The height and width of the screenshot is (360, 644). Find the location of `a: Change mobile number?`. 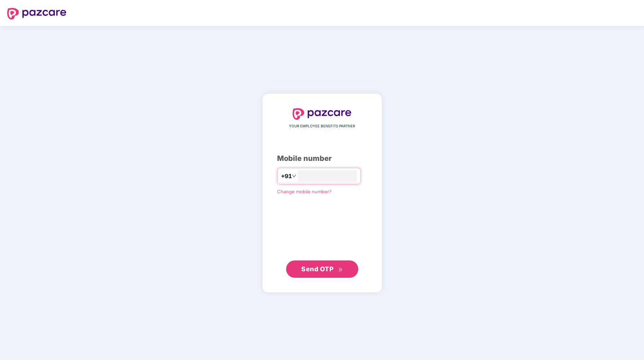

a: Change mobile number? is located at coordinates (304, 191).